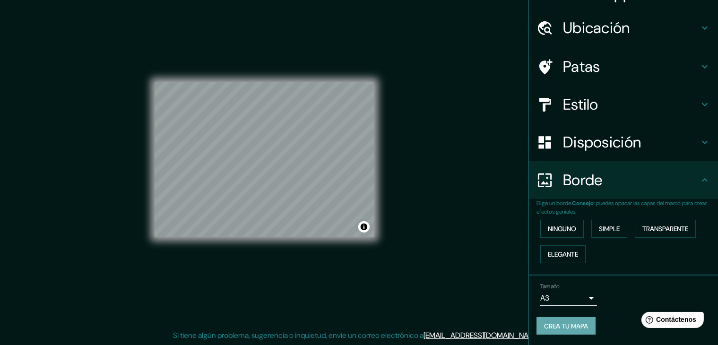  Describe the element at coordinates (581, 67) in the screenshot. I see `font: Patas` at that location.